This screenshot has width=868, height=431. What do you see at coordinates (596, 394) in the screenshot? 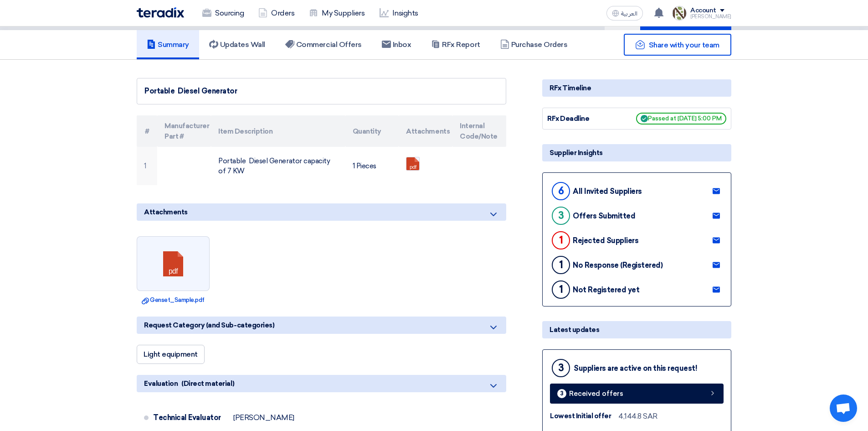
I see `span: Received offers` at bounding box center [596, 394].